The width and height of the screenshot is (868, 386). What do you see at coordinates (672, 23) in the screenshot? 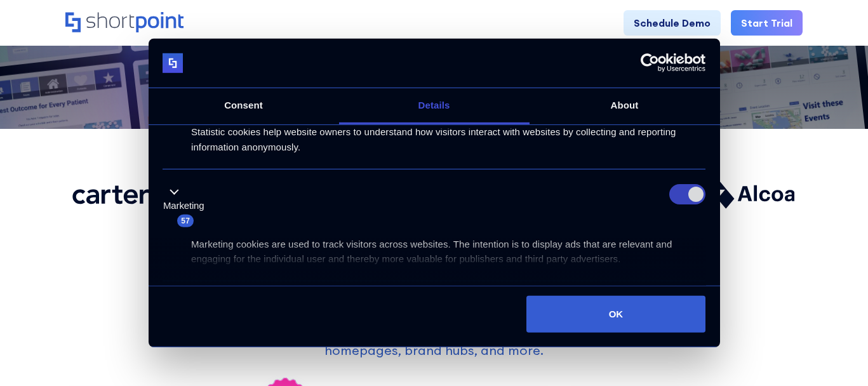
I see `a: Schedule Demo` at bounding box center [672, 23].